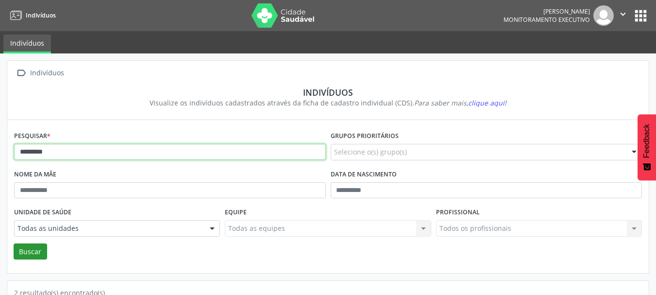 Image resolution: width=656 pixels, height=295 pixels. I want to click on button: apps, so click(641, 16).